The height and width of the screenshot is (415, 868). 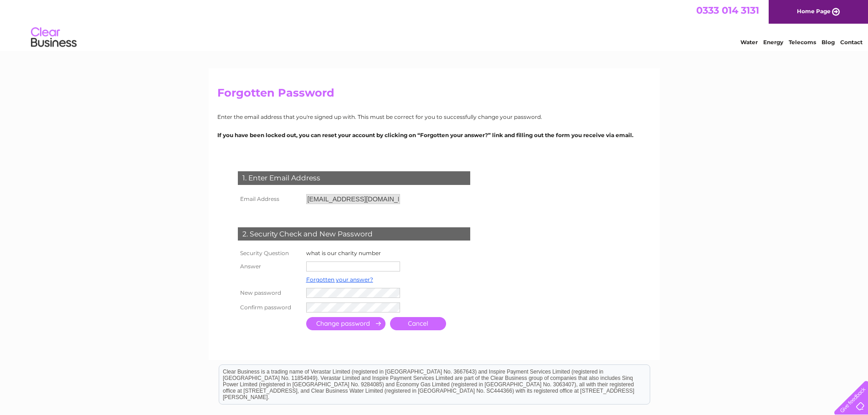 What do you see at coordinates (418, 323) in the screenshot?
I see `a: Cancel` at bounding box center [418, 323].